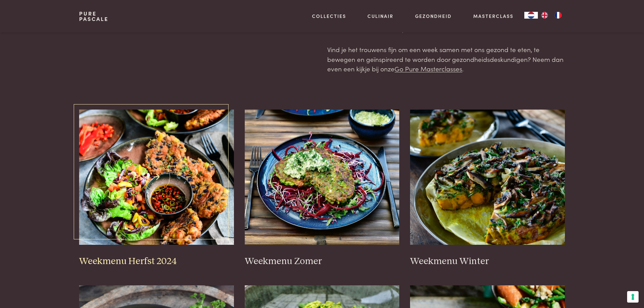 This screenshot has width=644, height=308. I want to click on img: Weekmenu Winter, so click(487, 177).